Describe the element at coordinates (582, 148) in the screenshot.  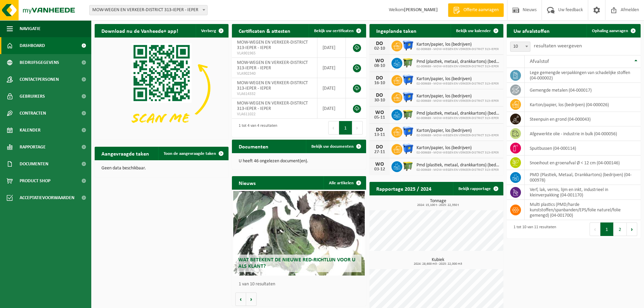
I see `td: spuitbussen (04-000114)` at that location.